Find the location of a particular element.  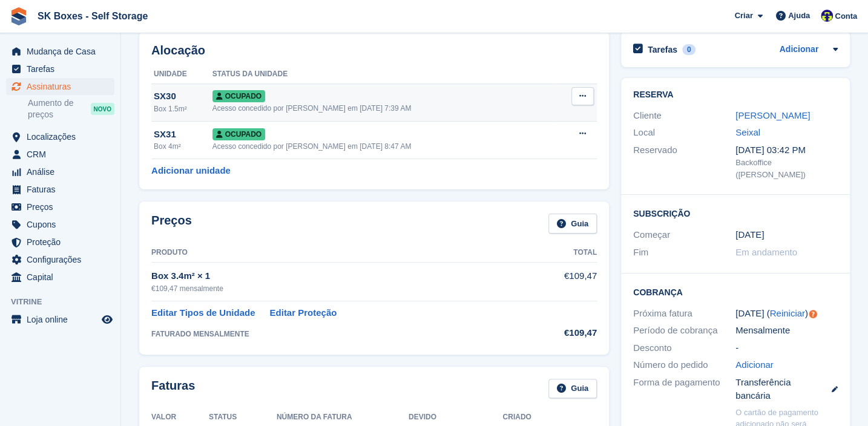

a: Reiniciar is located at coordinates (787, 312).